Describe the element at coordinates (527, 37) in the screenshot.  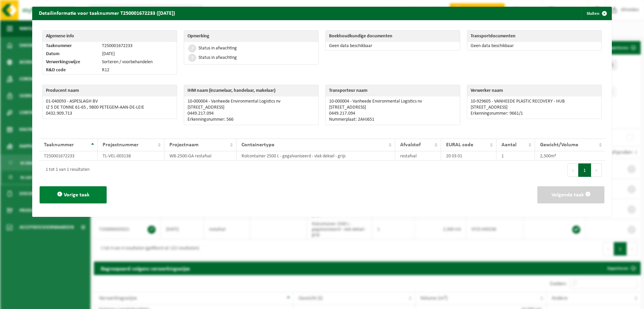
I see `th: Transportdocumenten` at that location.